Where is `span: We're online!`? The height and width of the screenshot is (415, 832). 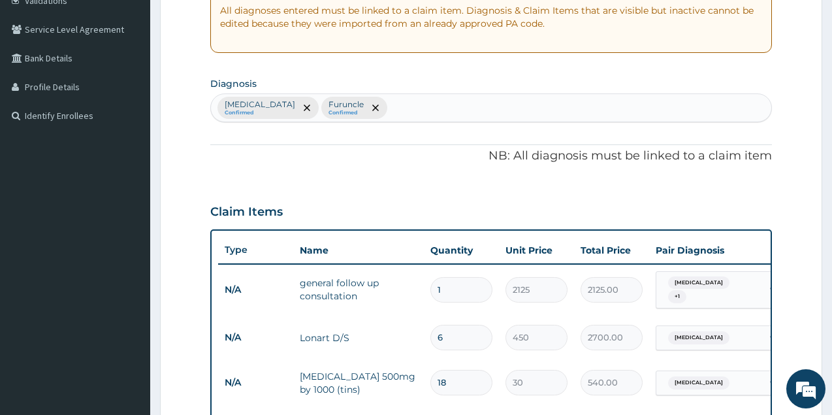 span: We're online! is located at coordinates (128, 190).